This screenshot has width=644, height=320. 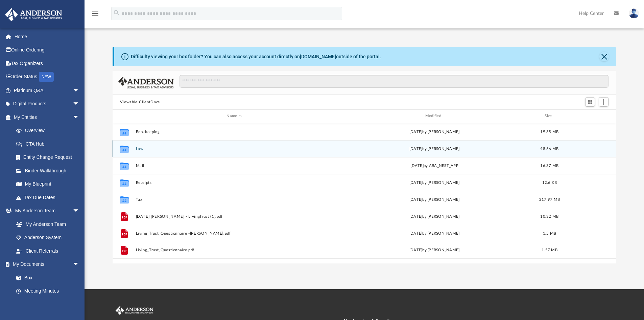 What do you see at coordinates (47, 291) in the screenshot?
I see `a: Meeting Minutes` at bounding box center [47, 291].